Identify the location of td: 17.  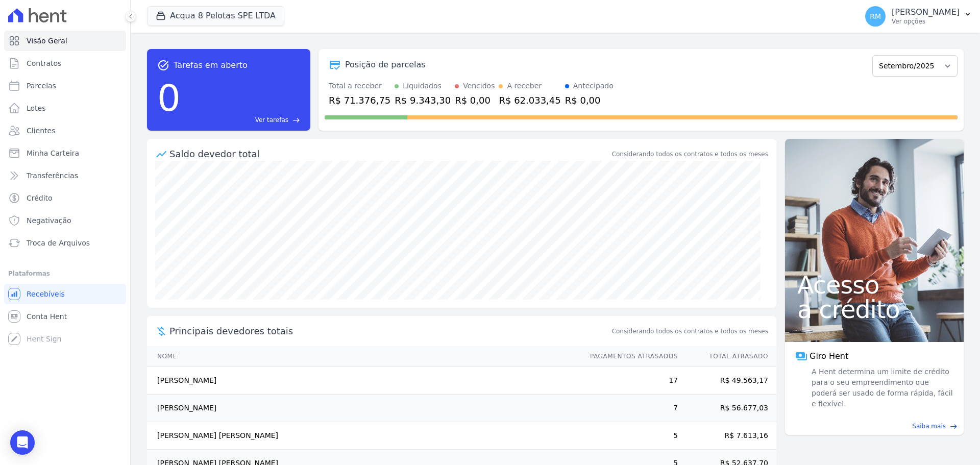
(630, 381).